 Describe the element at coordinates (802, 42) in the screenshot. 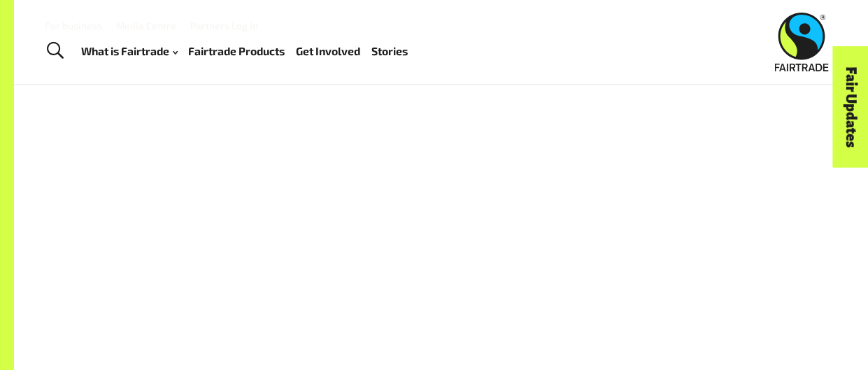

I see `img: Fairtrade Australia New Zealand logo` at that location.